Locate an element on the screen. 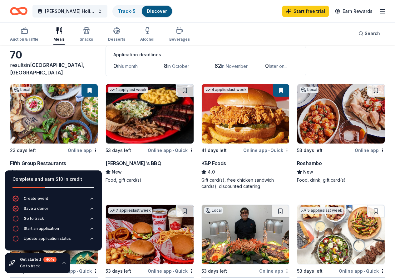 The height and width of the screenshot is (278, 395). button: Search is located at coordinates (369, 33).